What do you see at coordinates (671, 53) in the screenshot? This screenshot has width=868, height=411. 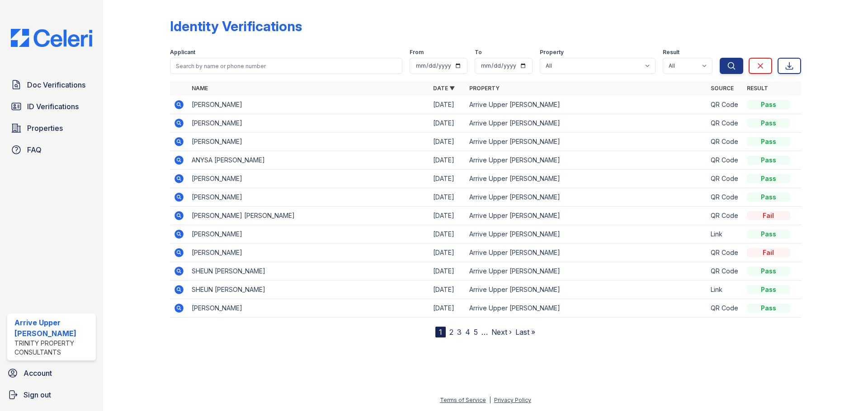 I see `label: Result` at bounding box center [671, 53].